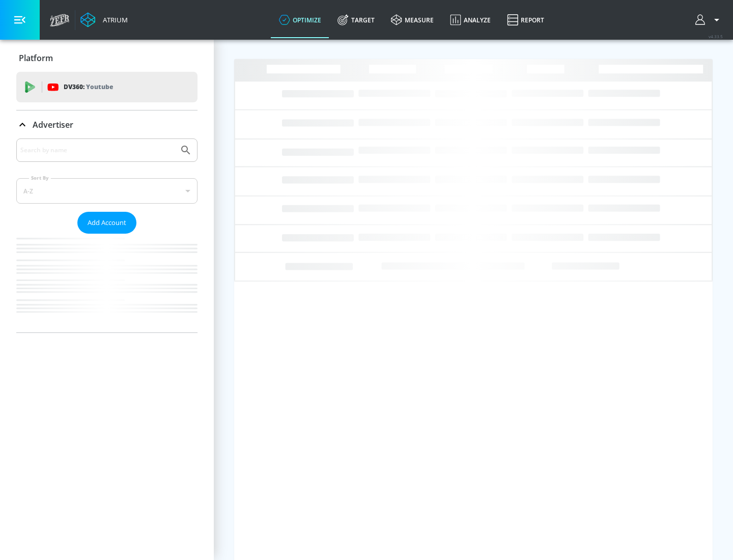  What do you see at coordinates (107, 222) in the screenshot?
I see `button: Add Account` at bounding box center [107, 222].